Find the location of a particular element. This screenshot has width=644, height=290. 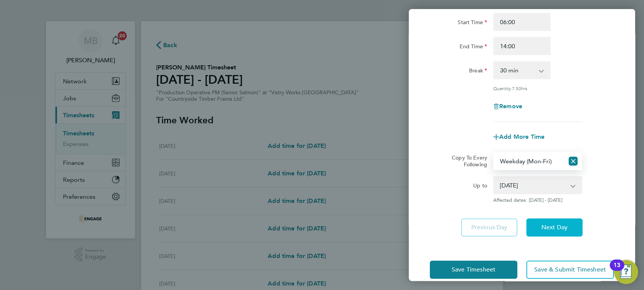

span: Next Day is located at coordinates (554, 227).